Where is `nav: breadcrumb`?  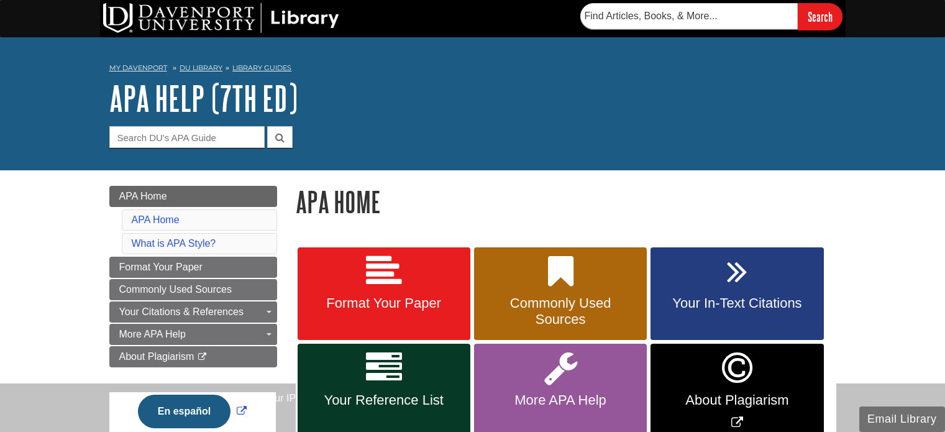
nav: breadcrumb is located at coordinates (473, 70).